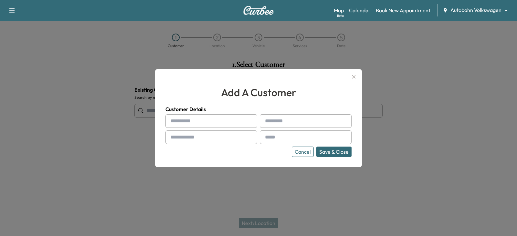 This screenshot has width=517, height=236. Describe the element at coordinates (259, 109) in the screenshot. I see `h4: Customer Details` at that location.